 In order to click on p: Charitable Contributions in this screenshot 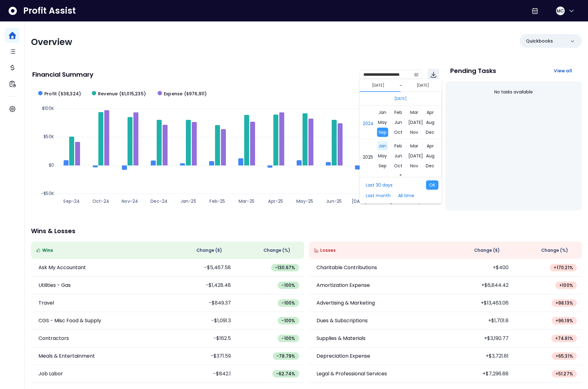, I will do `click(347, 267)`.